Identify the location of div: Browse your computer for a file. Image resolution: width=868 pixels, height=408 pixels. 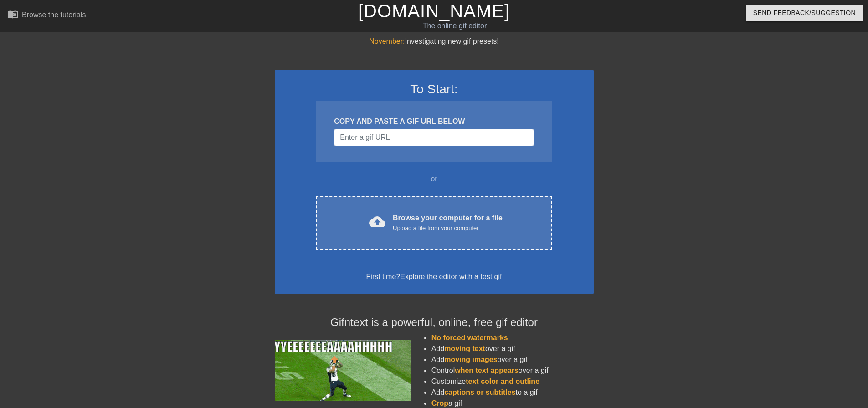
(447, 223).